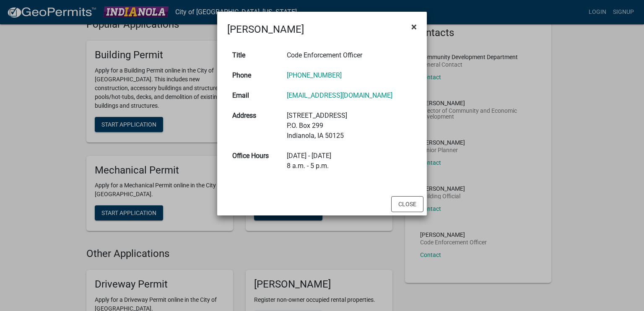 The width and height of the screenshot is (644, 311). Describe the element at coordinates (255, 55) in the screenshot. I see `th: Title` at that location.